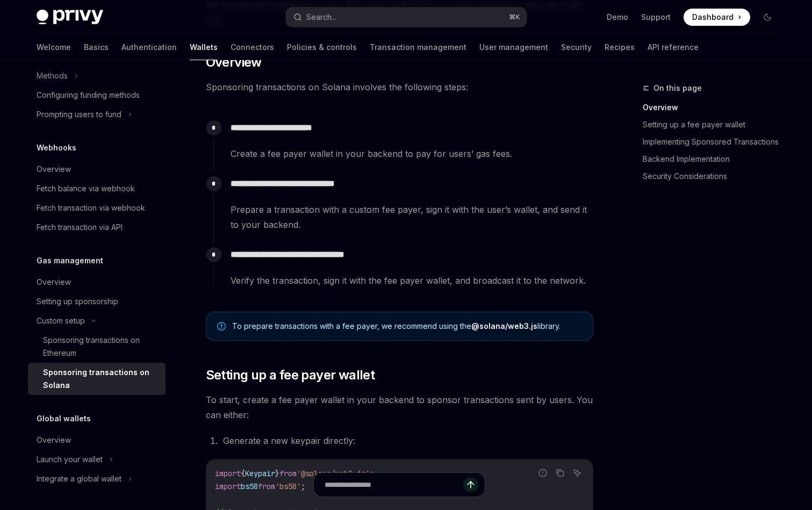 The image size is (812, 510). What do you see at coordinates (228, 473) in the screenshot?
I see `span: import` at bounding box center [228, 473].